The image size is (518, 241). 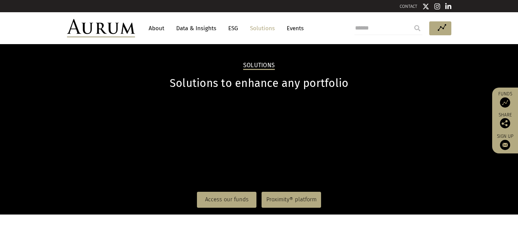 What do you see at coordinates (101, 28) in the screenshot?
I see `img: Aurum` at bounding box center [101, 28].